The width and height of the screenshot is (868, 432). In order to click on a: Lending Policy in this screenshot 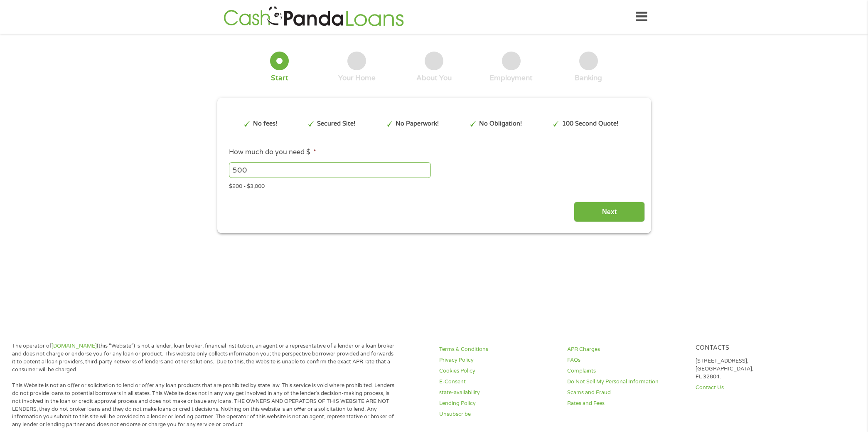, I will do `click(498, 403)`.